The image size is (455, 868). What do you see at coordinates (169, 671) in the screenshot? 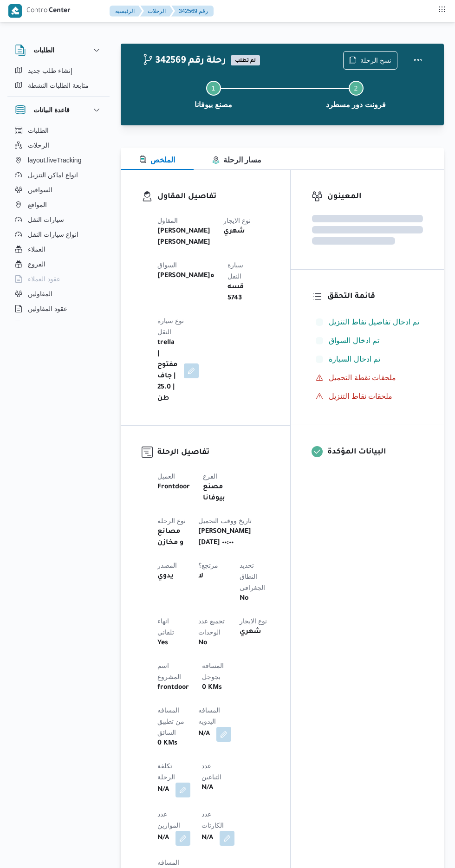
I see `span: اسم المشروع` at bounding box center [169, 671].